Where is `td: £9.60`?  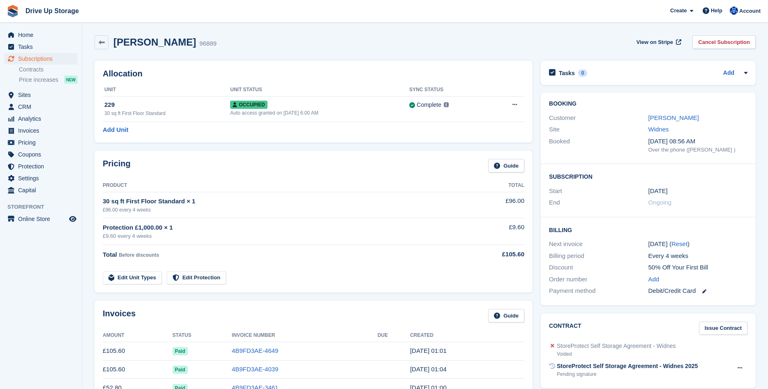 td: £9.60 is located at coordinates (492, 231).